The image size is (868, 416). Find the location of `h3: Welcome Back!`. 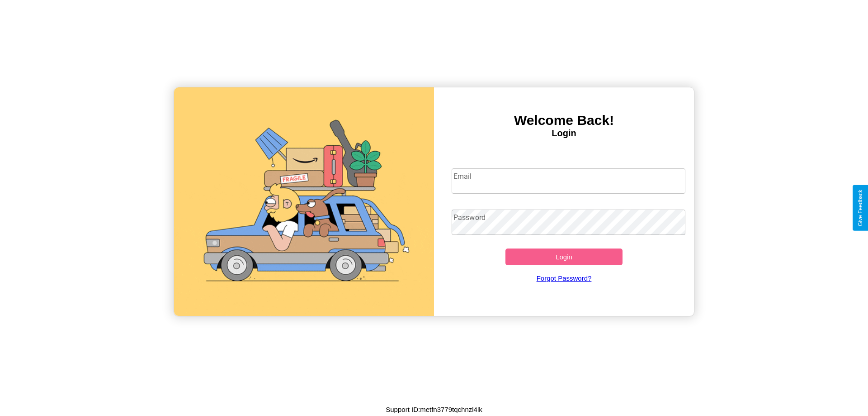

h3: Welcome Back! is located at coordinates (564, 120).